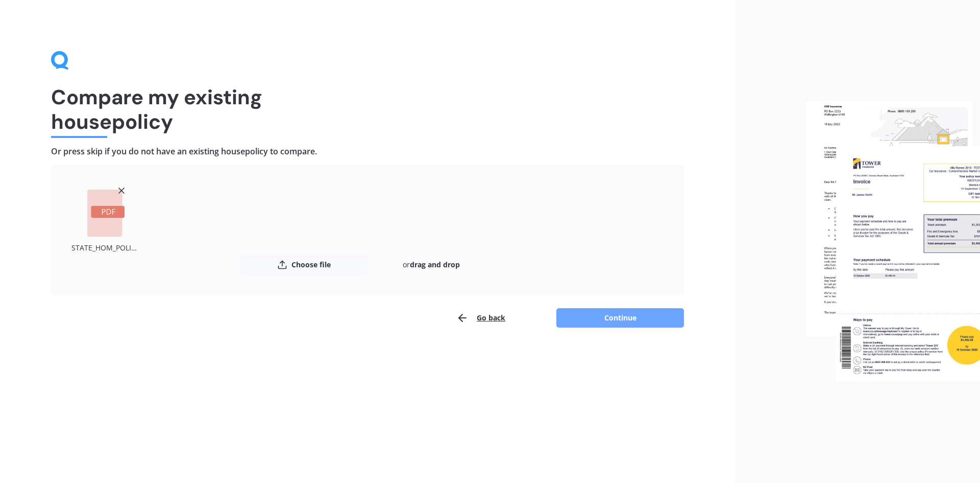 The image size is (980, 483). Describe the element at coordinates (481, 318) in the screenshot. I see `button: Go back` at that location.